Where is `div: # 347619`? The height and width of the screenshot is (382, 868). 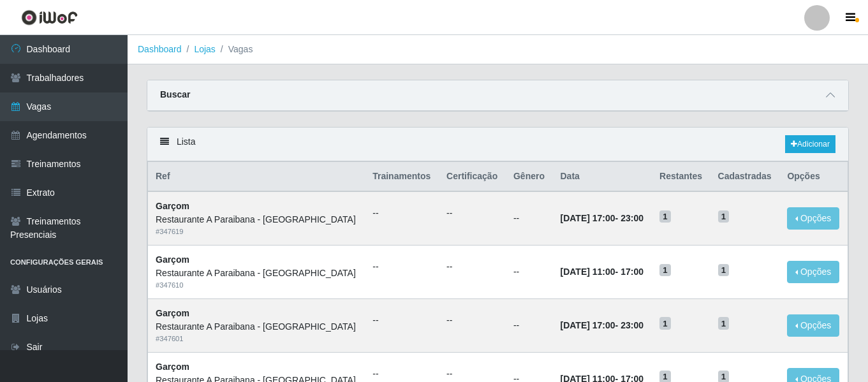
div: # 347619 is located at coordinates (257, 231).